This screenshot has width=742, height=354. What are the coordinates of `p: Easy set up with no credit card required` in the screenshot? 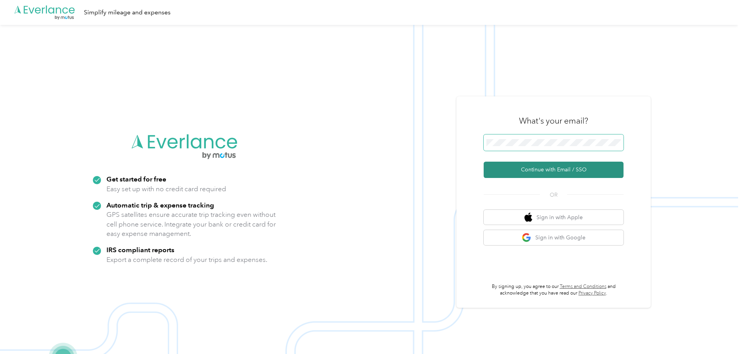 It's located at (166, 189).